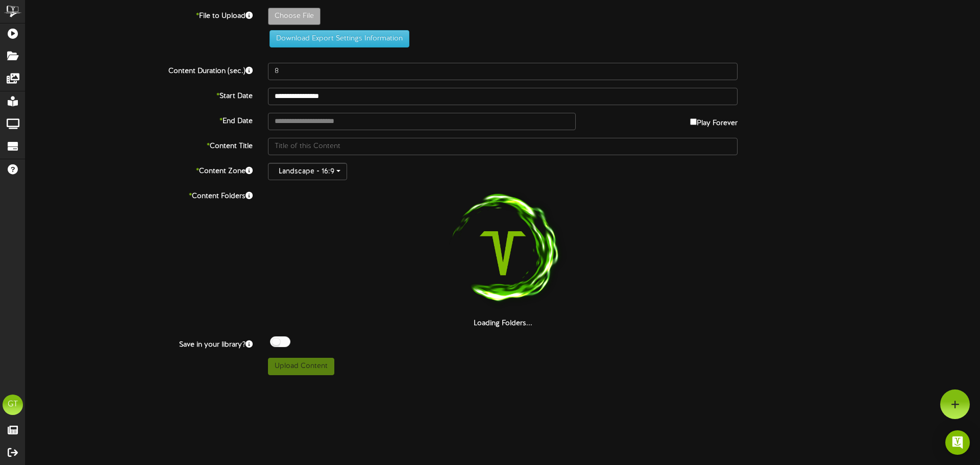 The height and width of the screenshot is (465, 980). I want to click on div: GT, so click(12, 404).